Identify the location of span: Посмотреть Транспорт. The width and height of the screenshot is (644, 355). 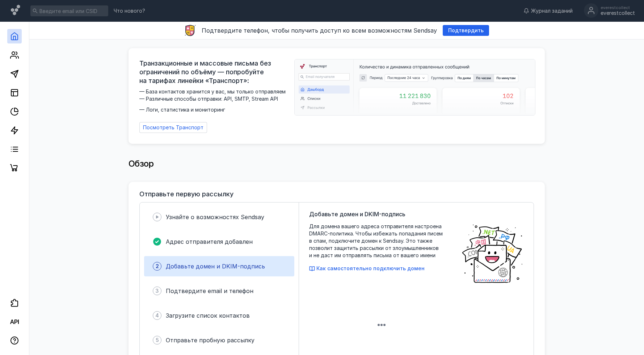
(173, 128).